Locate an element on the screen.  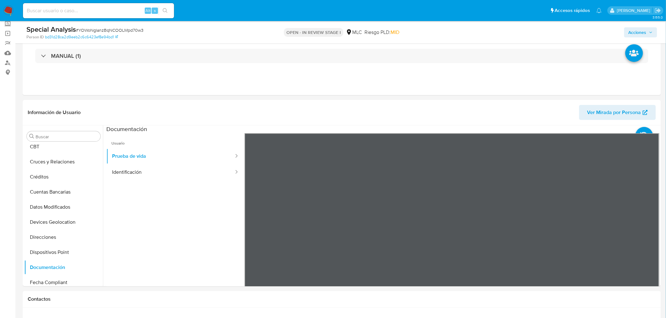
span: Riesgo PLD: is located at coordinates (382, 32).